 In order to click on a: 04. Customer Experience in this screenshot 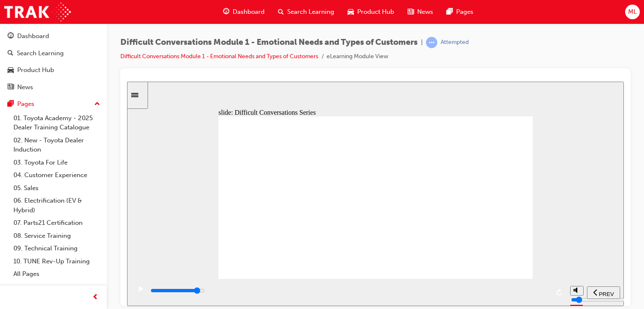, I will do `click(57, 175)`.